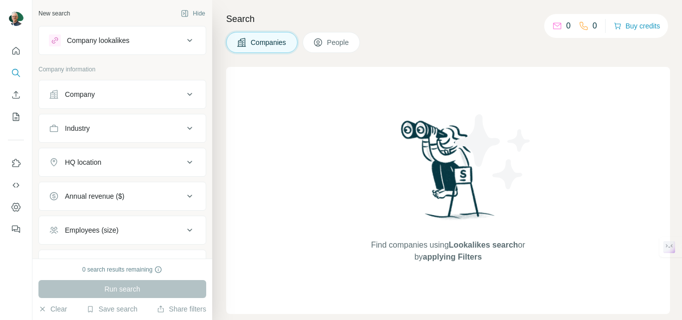 The image size is (682, 320). What do you see at coordinates (91, 230) in the screenshot?
I see `div: Employees (size)` at bounding box center [91, 230].